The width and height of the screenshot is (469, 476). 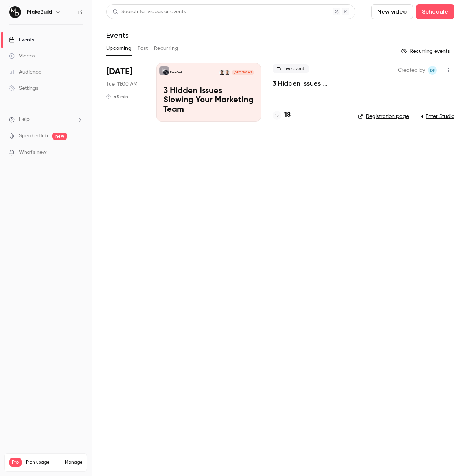 I want to click on span: What's new, so click(x=32, y=152).